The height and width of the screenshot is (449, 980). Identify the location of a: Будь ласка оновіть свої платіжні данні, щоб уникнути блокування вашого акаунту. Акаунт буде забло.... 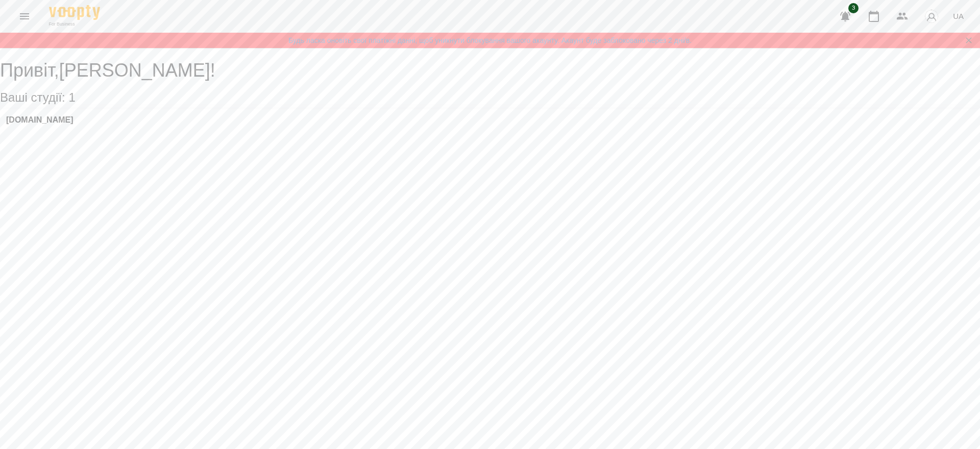
(490, 41).